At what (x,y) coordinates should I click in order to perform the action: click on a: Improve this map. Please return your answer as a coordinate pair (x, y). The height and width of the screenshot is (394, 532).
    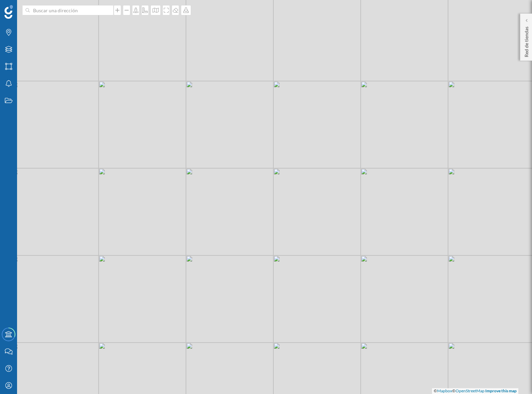
    Looking at the image, I should click on (501, 391).